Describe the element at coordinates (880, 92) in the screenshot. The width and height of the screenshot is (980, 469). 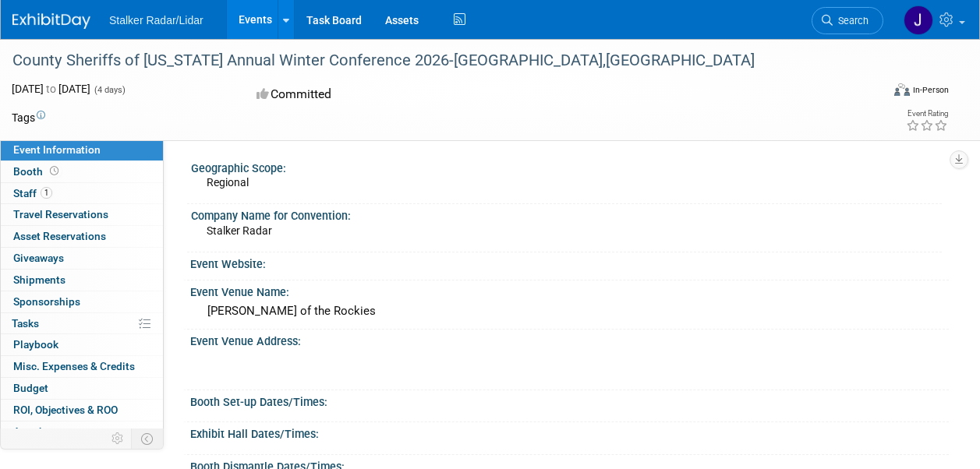
I see `div: Event Format` at that location.